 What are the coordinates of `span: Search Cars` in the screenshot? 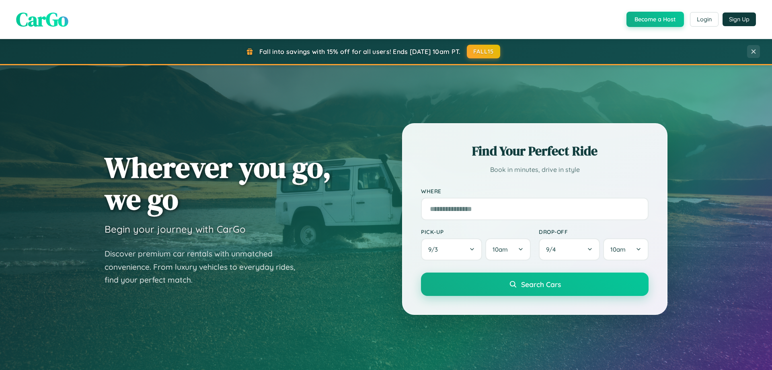 It's located at (541, 284).